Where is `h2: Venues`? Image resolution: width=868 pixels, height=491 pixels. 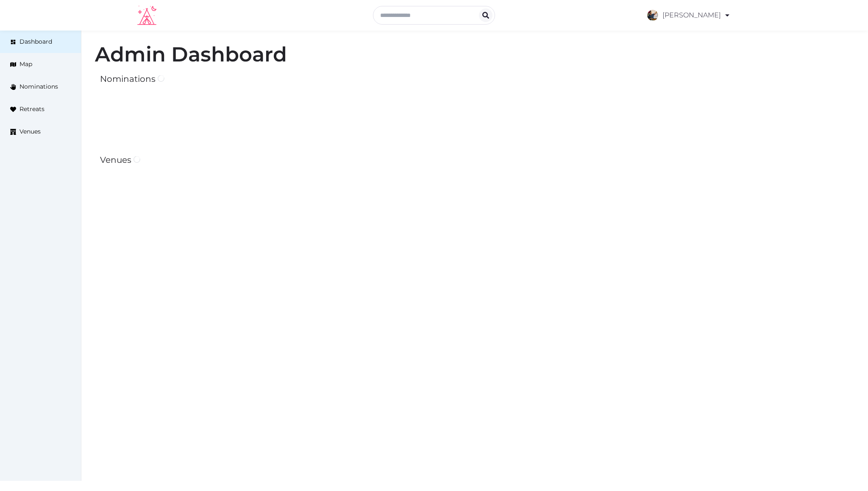
h2: Venues is located at coordinates (477, 160).